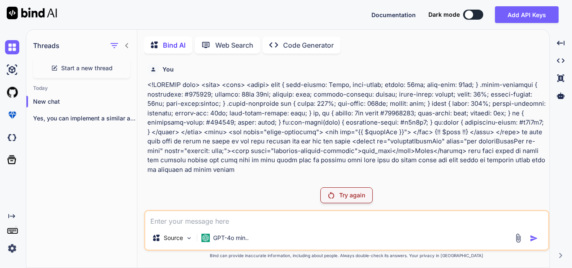 The width and height of the screenshot is (572, 268). Describe the element at coordinates (331, 196) in the screenshot. I see `img: Retry` at that location.